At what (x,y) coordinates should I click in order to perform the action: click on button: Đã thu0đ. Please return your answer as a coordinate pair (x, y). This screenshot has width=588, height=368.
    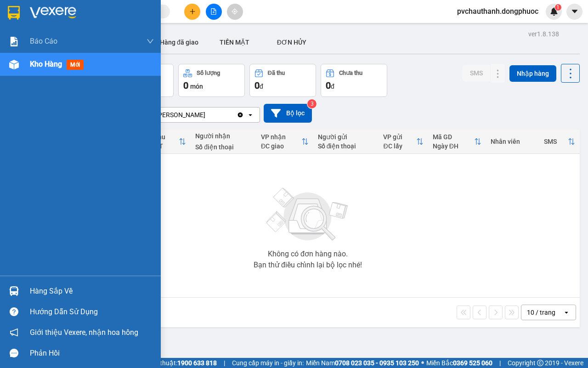
    Looking at the image, I should click on (282, 81).